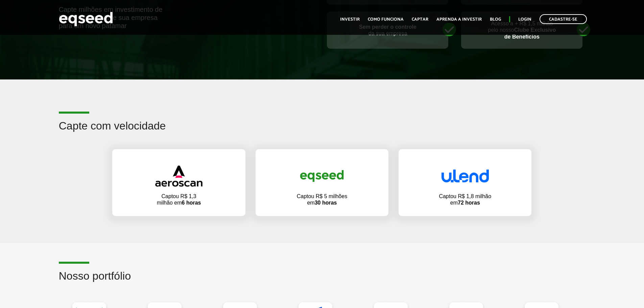 Image resolution: width=644 pixels, height=308 pixels. Describe the element at coordinates (386, 20) in the screenshot. I see `a: Como funciona` at that location.